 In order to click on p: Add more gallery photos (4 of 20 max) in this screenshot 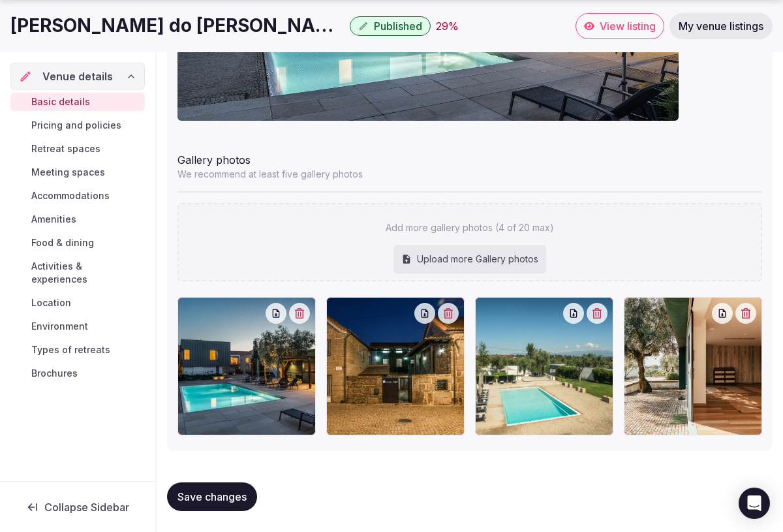, I will do `click(470, 228)`.